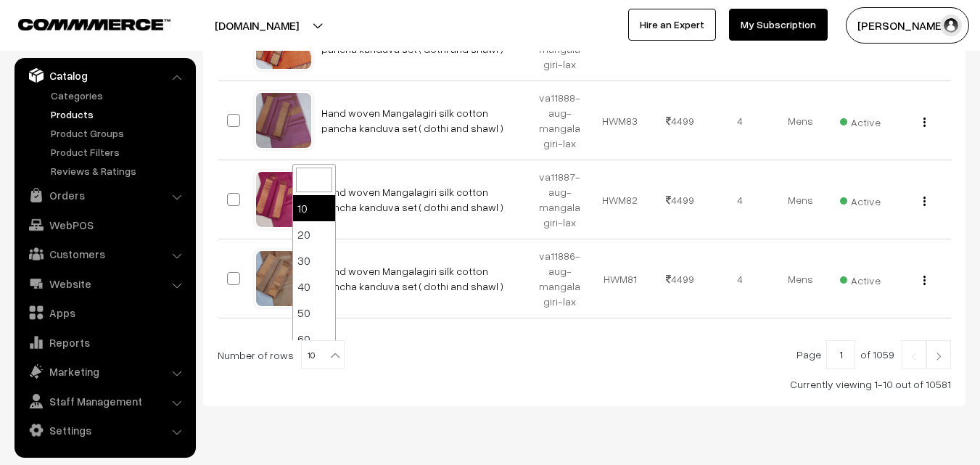 The width and height of the screenshot is (980, 465). Describe the element at coordinates (104, 284) in the screenshot. I see `a: Website` at that location.